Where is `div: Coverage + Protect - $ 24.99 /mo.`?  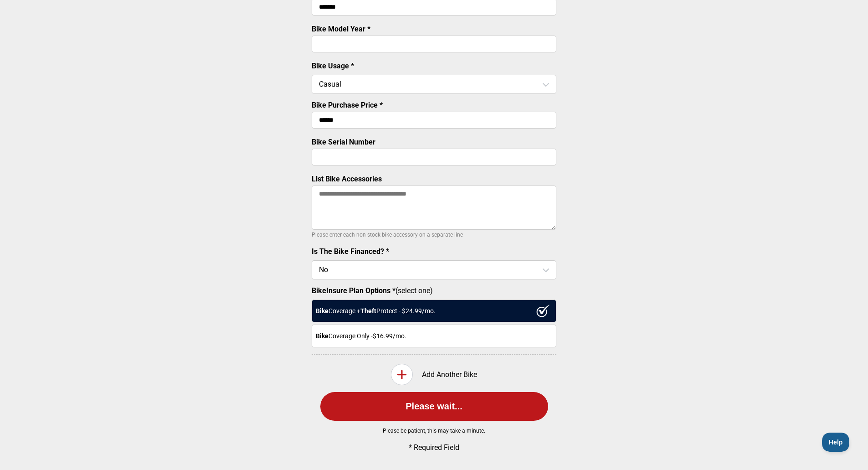 div: Coverage + Protect - $ 24.99 /mo. is located at coordinates (434, 311).